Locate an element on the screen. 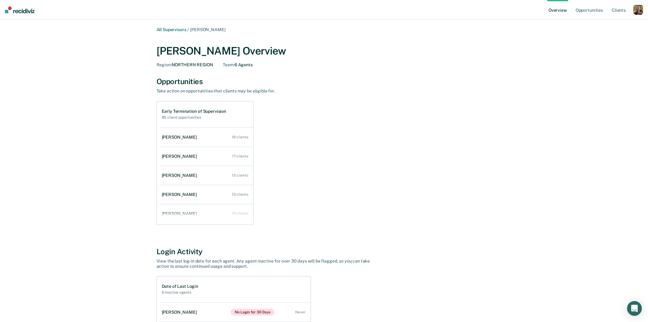 The height and width of the screenshot is (322, 648). div: View the last log-in date for each agent. Any agent inactive for over 30 days will be flagged, so... is located at coordinates (264, 264).